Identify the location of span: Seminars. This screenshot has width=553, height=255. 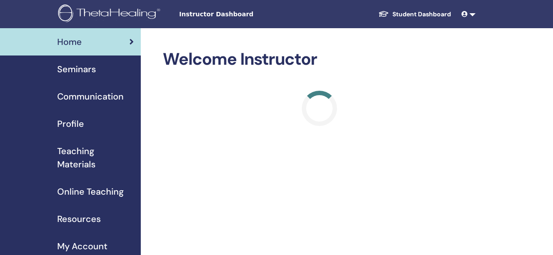
(77, 69).